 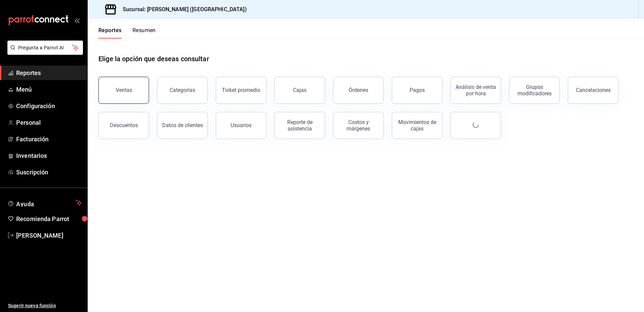 What do you see at coordinates (154, 59) in the screenshot?
I see `h1: Elige la opción que deseas consultar` at bounding box center [154, 59].